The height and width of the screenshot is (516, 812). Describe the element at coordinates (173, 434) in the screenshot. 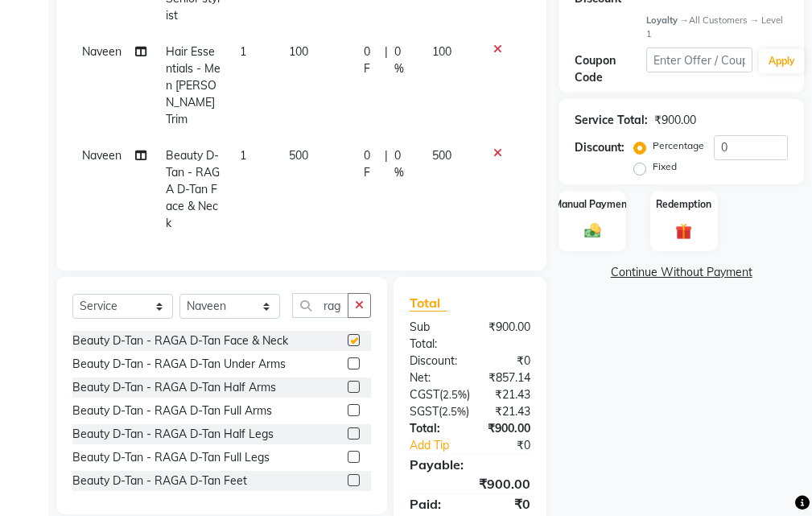

I see `div: Beauty D-Tan - RAGA D-Tan Half Legs` at that location.